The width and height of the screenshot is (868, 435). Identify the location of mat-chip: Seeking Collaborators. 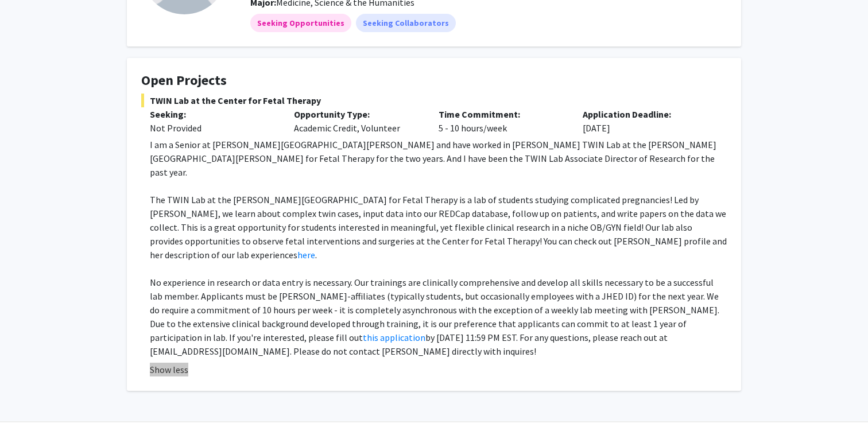
(406, 23).